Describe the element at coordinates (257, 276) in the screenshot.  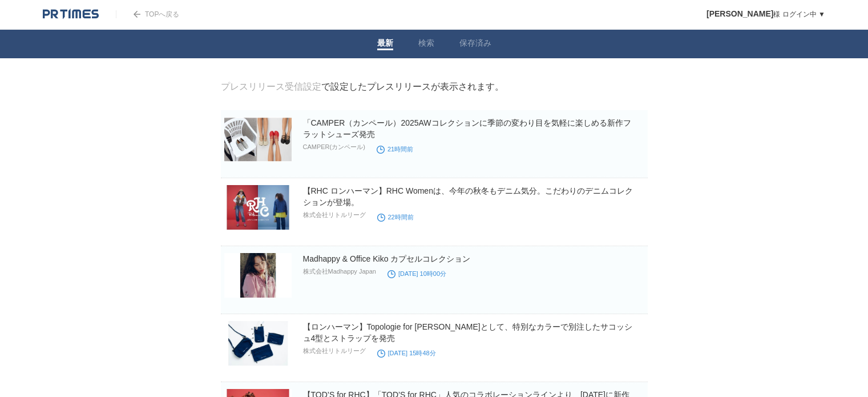
I see `img: Madhappy & Office Kiko カプセルコレクション` at that location.